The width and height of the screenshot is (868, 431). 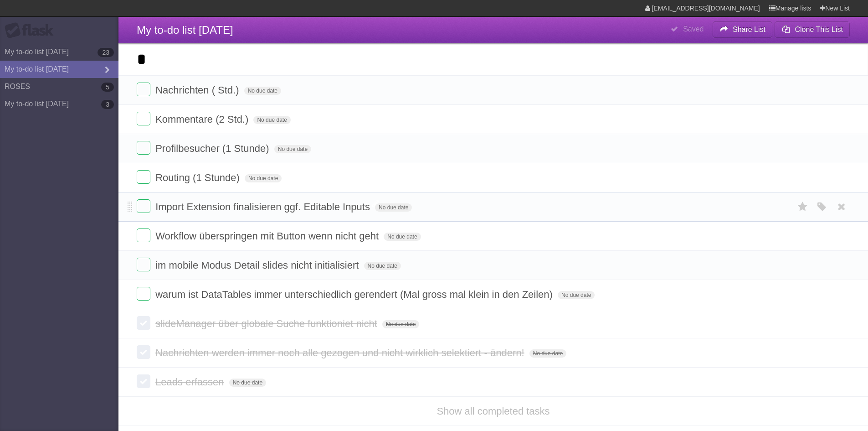 What do you see at coordinates (258, 265) in the screenshot?
I see `span: im mobile Modus Detail slides nicht initialisiert` at bounding box center [258, 265].